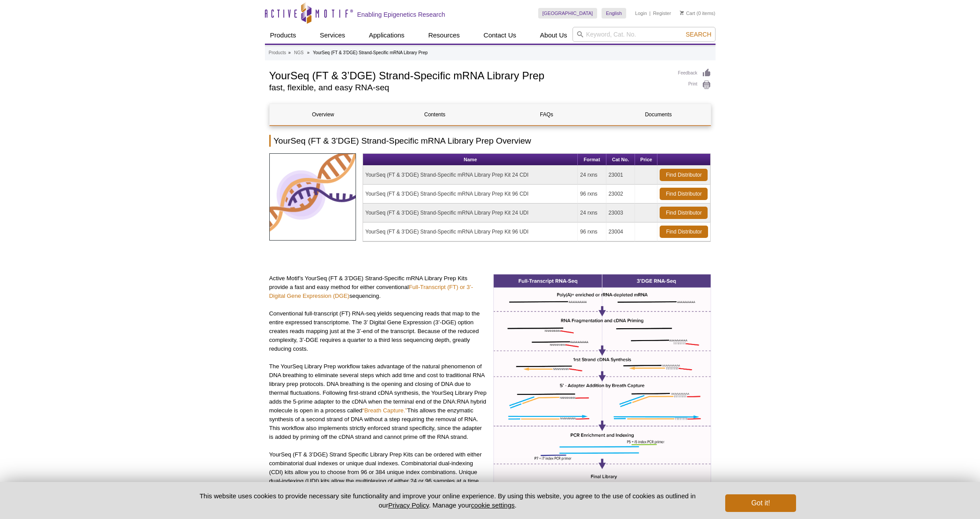 This screenshot has height=519, width=980. Describe the element at coordinates (492, 505) in the screenshot. I see `button: cookie settings` at that location.